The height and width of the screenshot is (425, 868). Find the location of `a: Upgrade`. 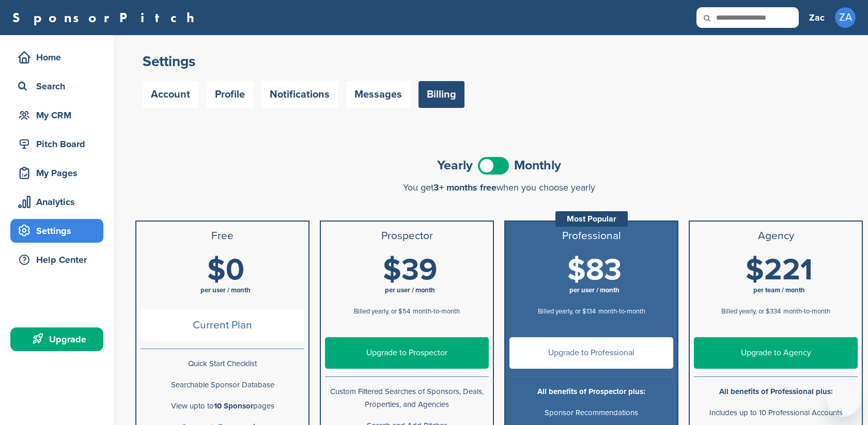

a: Upgrade is located at coordinates (57, 339).